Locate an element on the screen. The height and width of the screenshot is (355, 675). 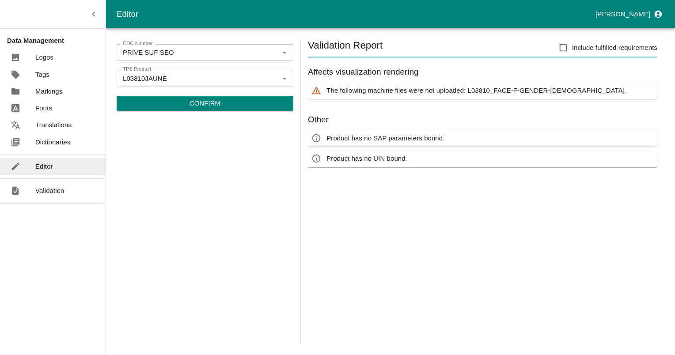
p: Confirm is located at coordinates (205, 103).